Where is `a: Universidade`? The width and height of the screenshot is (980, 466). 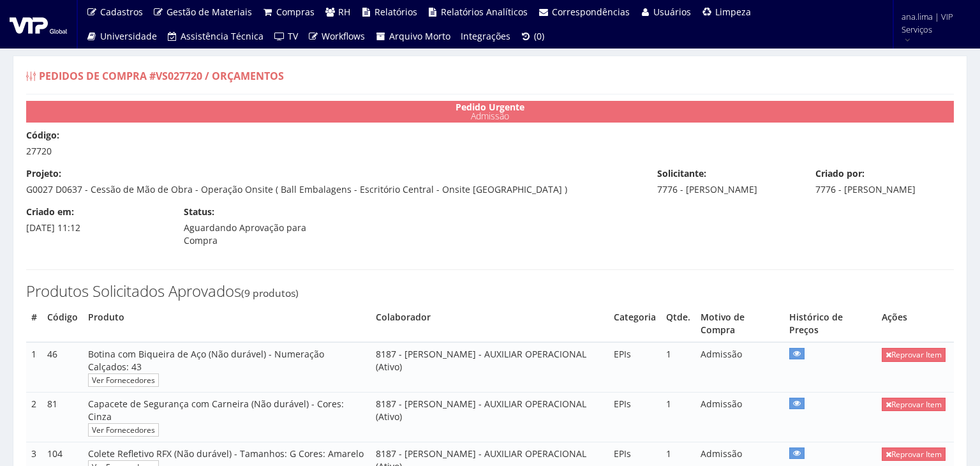
a: Universidade is located at coordinates (122, 36).